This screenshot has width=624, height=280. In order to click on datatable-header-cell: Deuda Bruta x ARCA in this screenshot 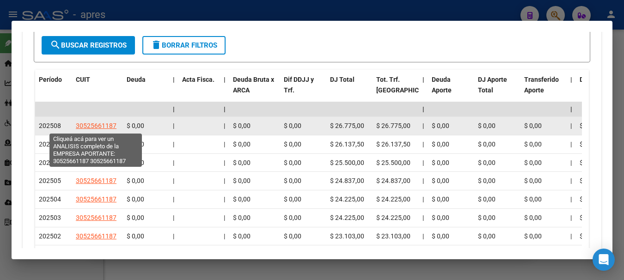, I will do `click(255, 90)`.